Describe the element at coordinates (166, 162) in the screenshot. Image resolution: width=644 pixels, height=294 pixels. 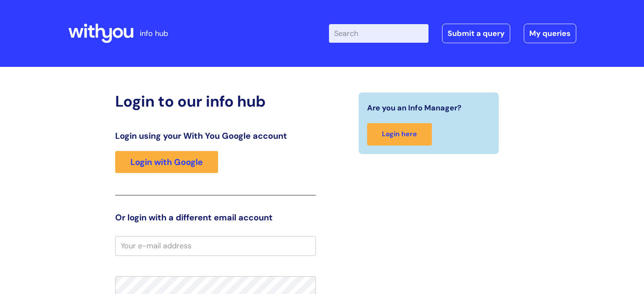
I see `a: Login with Google` at that location.